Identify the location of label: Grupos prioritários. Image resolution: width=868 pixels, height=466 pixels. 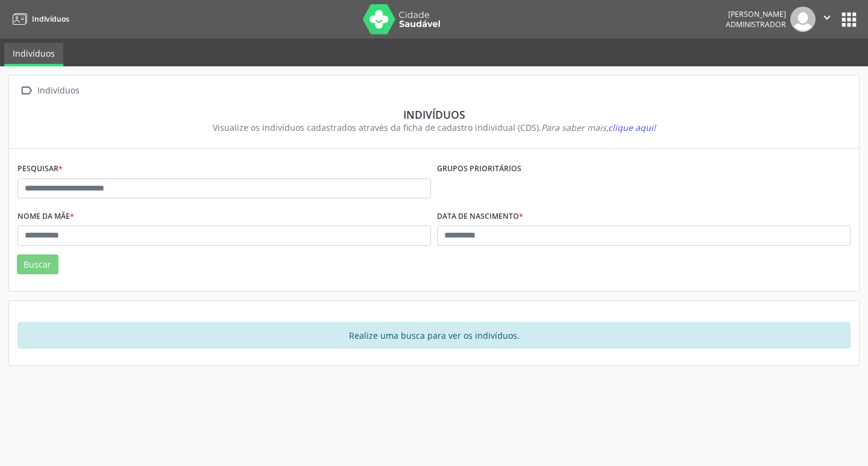
(479, 169).